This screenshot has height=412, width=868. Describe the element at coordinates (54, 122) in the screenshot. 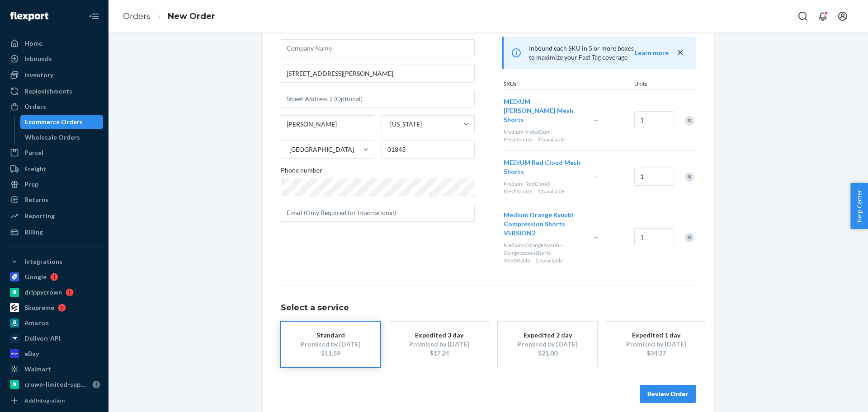

I see `div: Ecommerce Orders` at that location.